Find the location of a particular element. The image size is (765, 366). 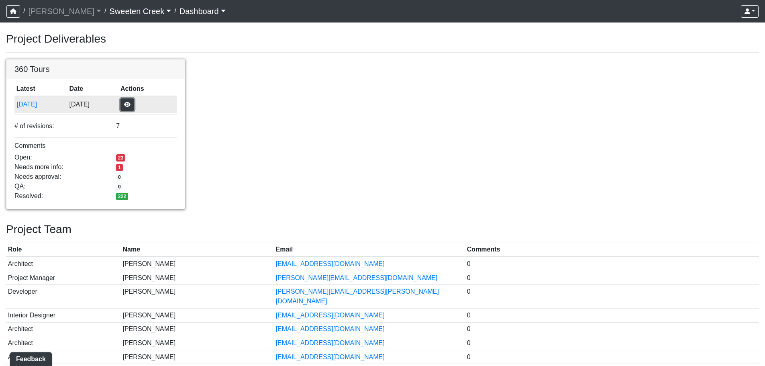

a: Dashboard is located at coordinates (202, 11).